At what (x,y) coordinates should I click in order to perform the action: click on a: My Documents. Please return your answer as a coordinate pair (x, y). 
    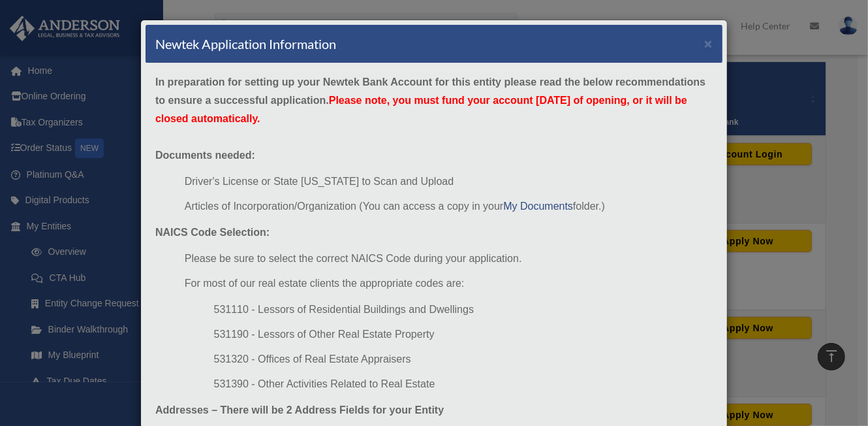
    Looking at the image, I should click on (538, 206).